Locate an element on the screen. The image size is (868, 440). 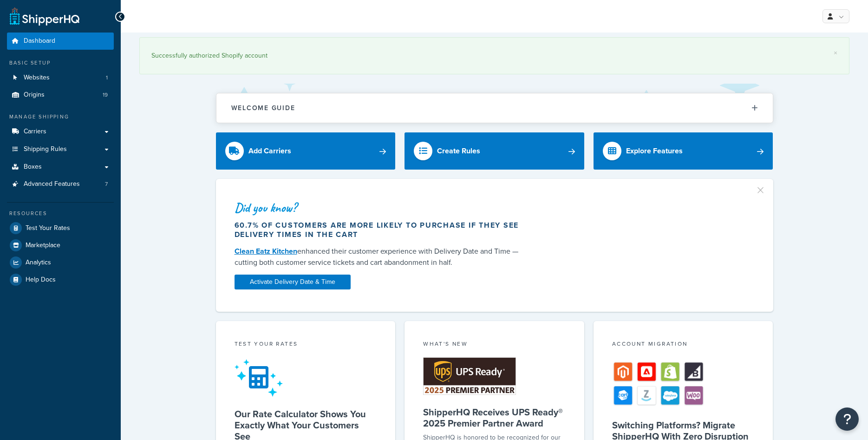
a: Shipping Rules is located at coordinates (60, 149).